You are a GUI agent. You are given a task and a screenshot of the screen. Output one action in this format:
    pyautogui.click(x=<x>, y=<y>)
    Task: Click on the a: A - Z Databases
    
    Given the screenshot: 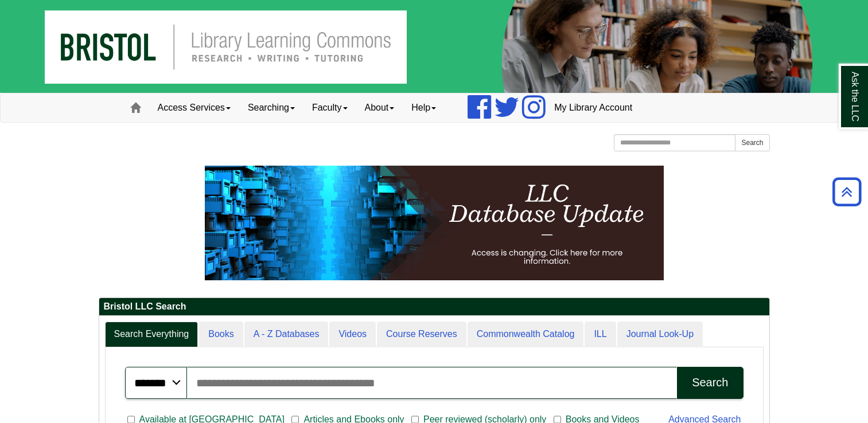 What is the action you would take?
    pyautogui.click(x=286, y=334)
    